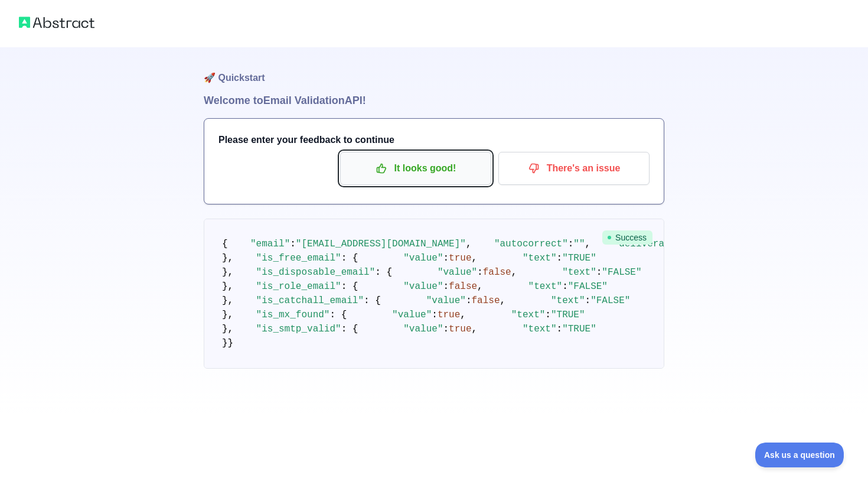  I want to click on img: Abstract logo, so click(57, 22).